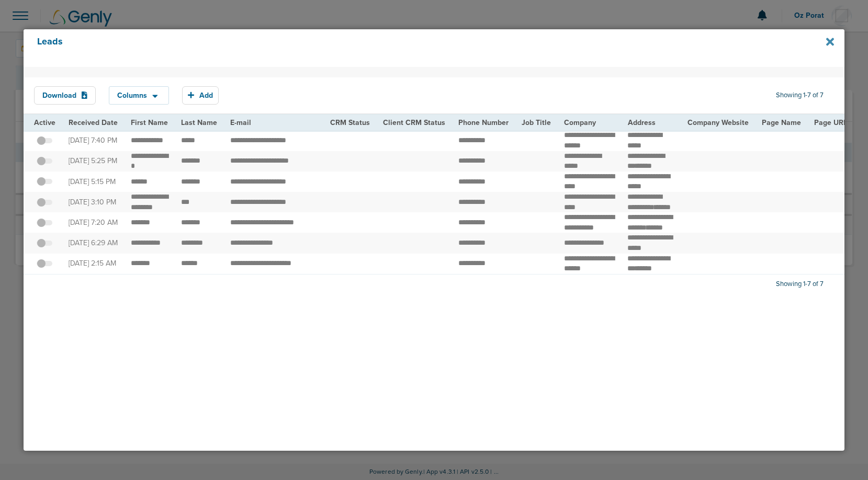 Image resolution: width=868 pixels, height=480 pixels. I want to click on span: Phone Number, so click(483, 123).